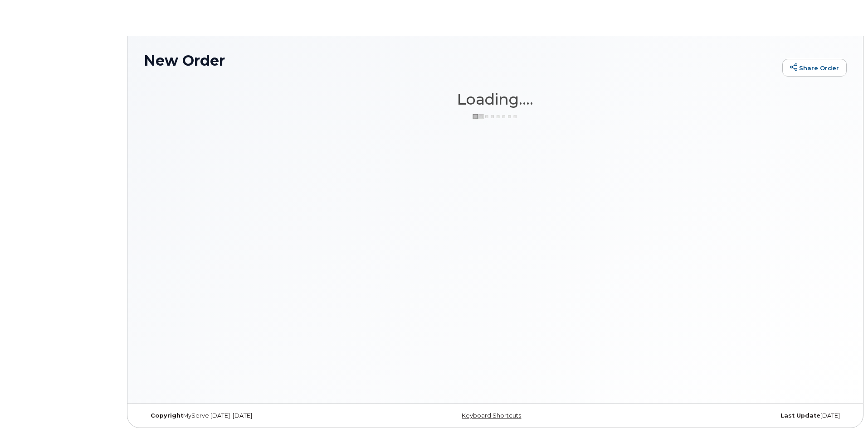  I want to click on a: Keyboard Shortcuts, so click(492, 416).